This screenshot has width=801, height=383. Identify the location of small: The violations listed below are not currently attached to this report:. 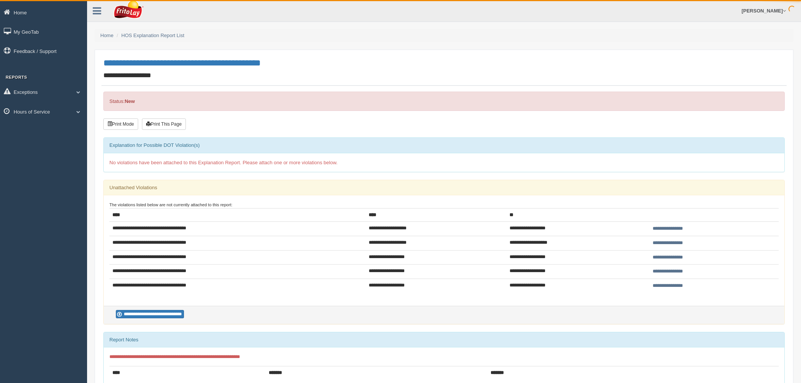
(171, 205).